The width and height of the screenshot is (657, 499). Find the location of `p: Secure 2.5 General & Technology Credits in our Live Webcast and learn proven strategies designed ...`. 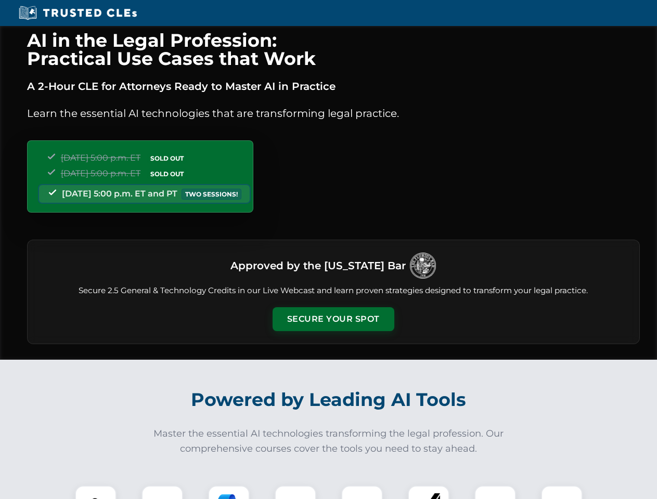

p: Secure 2.5 General & Technology Credits in our Live Webcast and learn proven strategies designed ... is located at coordinates (334, 291).